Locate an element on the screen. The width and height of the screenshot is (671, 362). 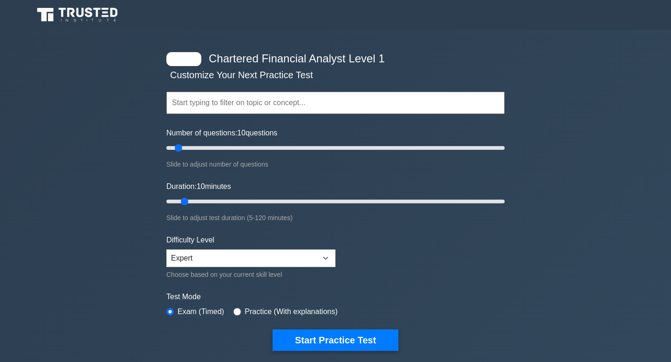
label: Duration: minutes is located at coordinates (198, 187).